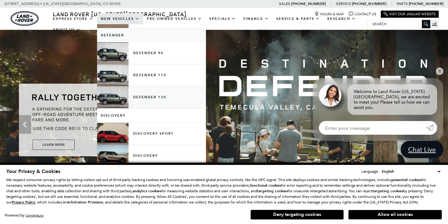 This screenshot has width=448, height=224. Describe the element at coordinates (431, 128) in the screenshot. I see `a: Submit` at that location.